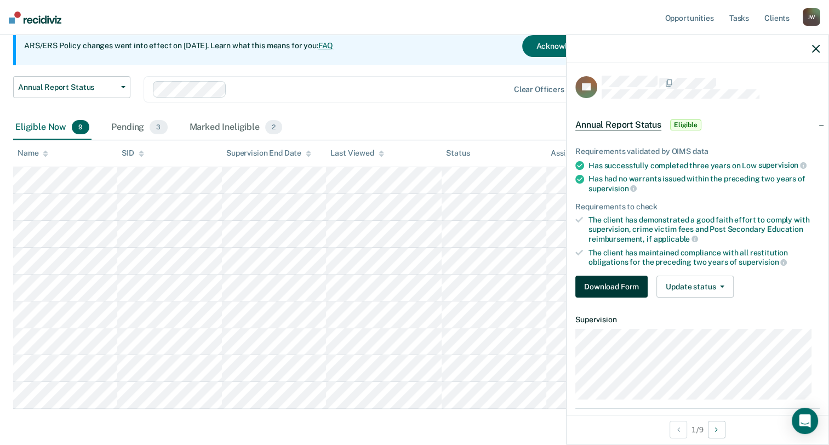 Image resolution: width=829 pixels, height=445 pixels. I want to click on a: FAQ, so click(326, 45).